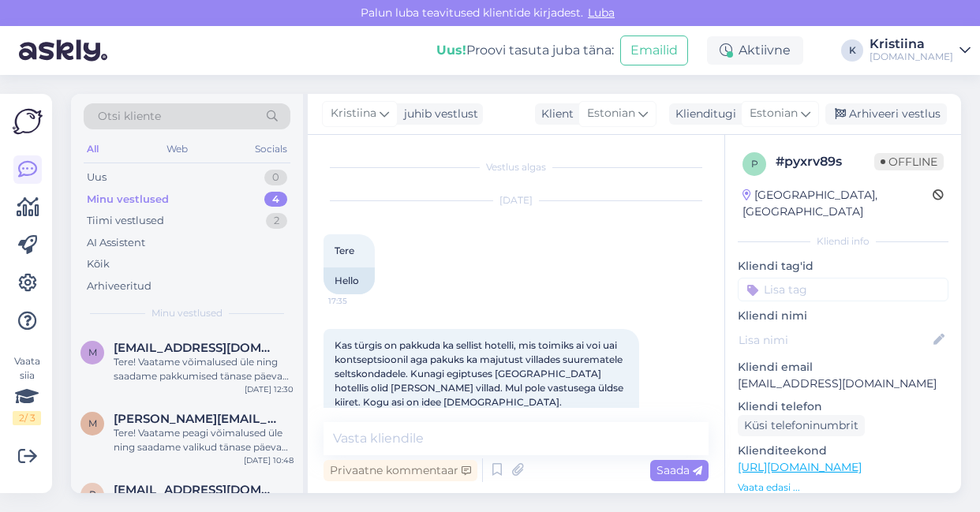 Image resolution: width=980 pixels, height=512 pixels. What do you see at coordinates (130, 116) in the screenshot?
I see `span: Otsi kliente` at bounding box center [130, 116].